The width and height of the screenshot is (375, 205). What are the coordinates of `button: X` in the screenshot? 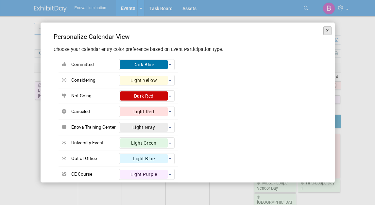 It's located at (327, 31).